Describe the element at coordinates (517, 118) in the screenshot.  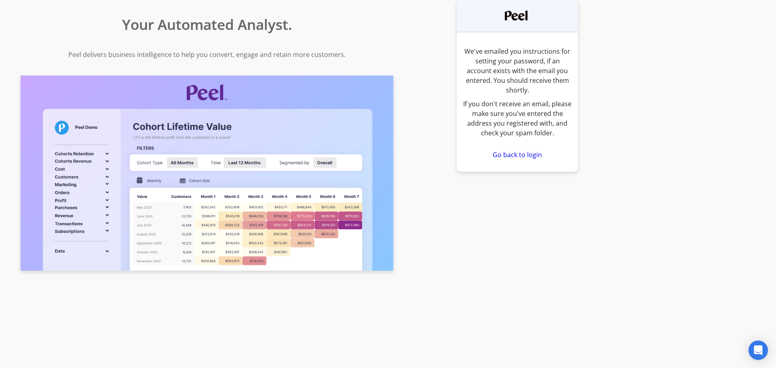
I see `p: If you don't receive an email, please make sure you've entered the address you registered with, a...` at that location.